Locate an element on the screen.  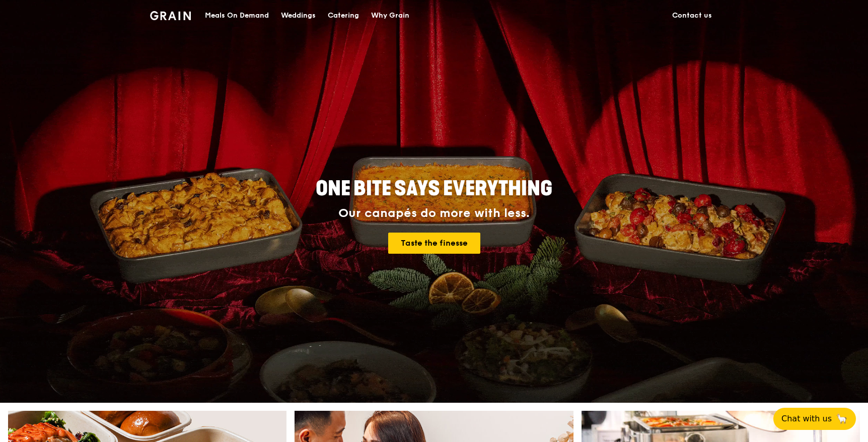
div: Weddings is located at coordinates (298, 16).